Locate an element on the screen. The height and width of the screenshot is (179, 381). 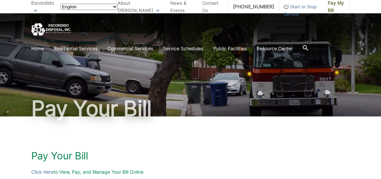
a: Home is located at coordinates (38, 49).